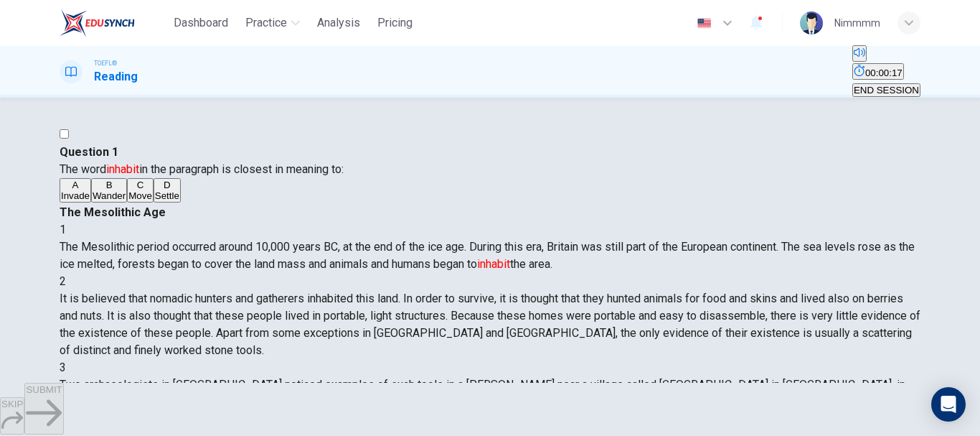  Describe the element at coordinates (394, 23) in the screenshot. I see `span: Pricing` at that location.